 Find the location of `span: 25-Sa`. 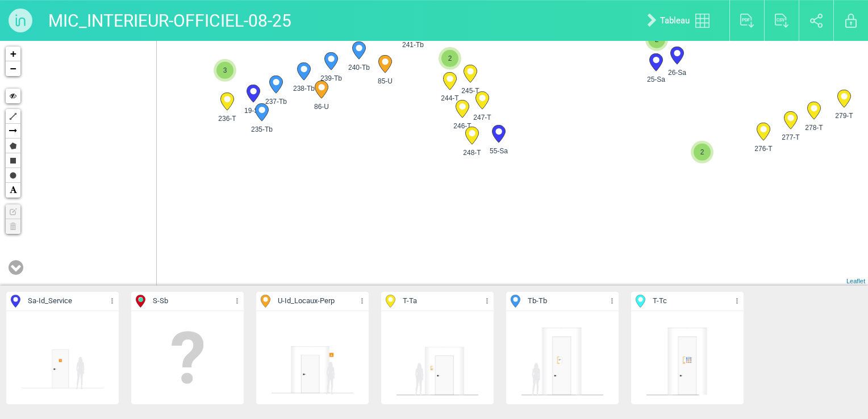

span: 25-Sa is located at coordinates (656, 79).